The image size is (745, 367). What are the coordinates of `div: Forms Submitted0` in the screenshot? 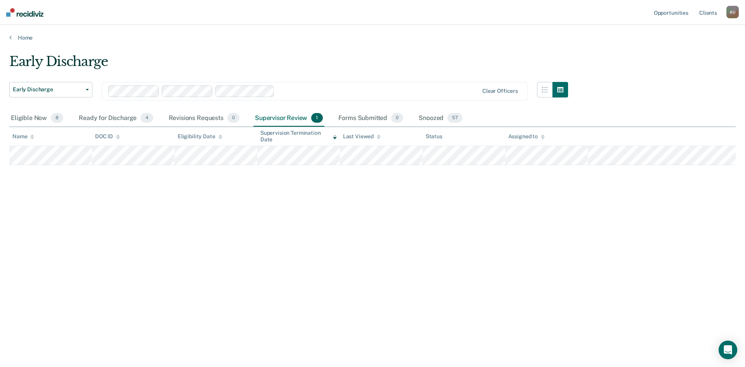 It's located at (371, 118).